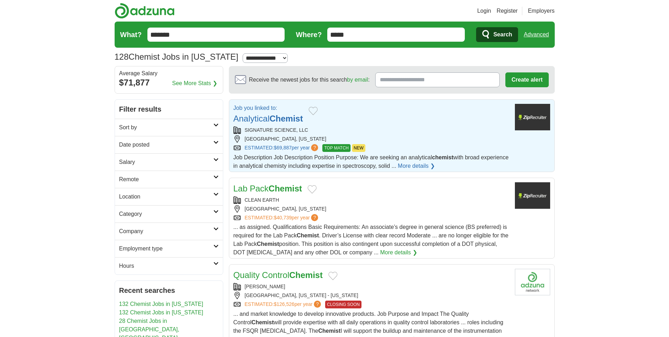 This screenshot has height=337, width=669. What do you see at coordinates (169, 73) in the screenshot?
I see `div: Average Salary` at bounding box center [169, 73].